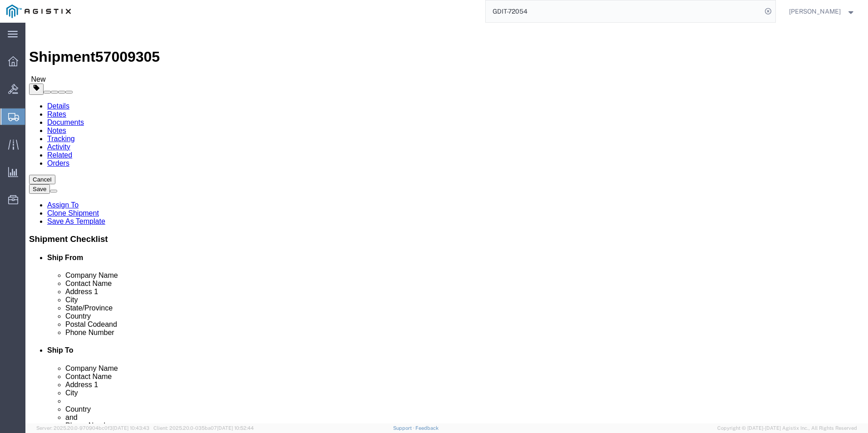 This screenshot has height=433, width=868. What do you see at coordinates (623, 12) in the screenshot?
I see `input: Search for shipment number, reference number` at bounding box center [623, 12].